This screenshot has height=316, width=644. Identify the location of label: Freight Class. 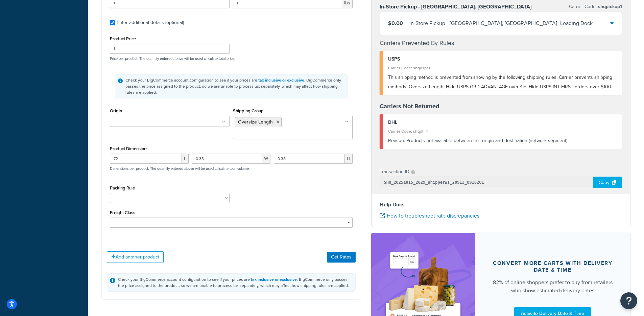
(122, 213).